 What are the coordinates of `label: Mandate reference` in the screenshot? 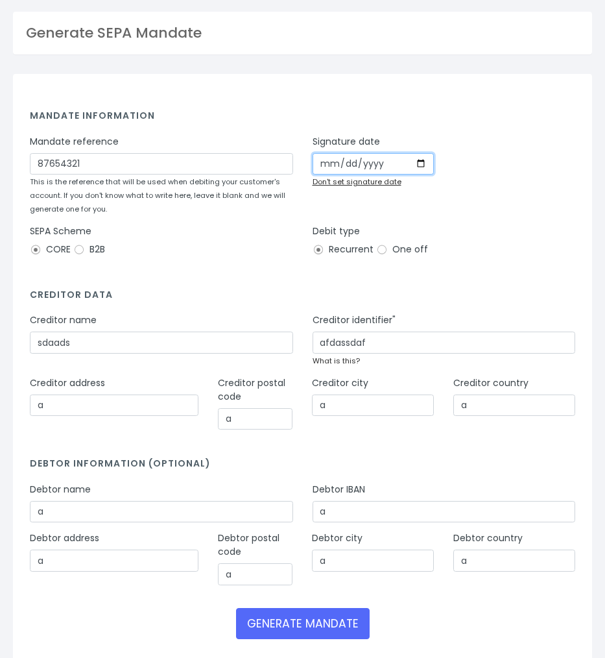 It's located at (74, 141).